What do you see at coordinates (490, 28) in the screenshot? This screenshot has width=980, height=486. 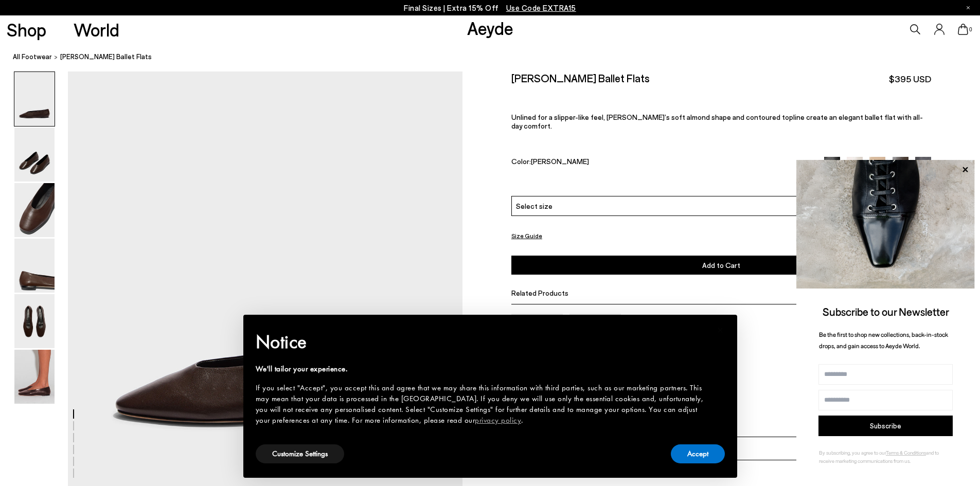 I see `a: Aeyde` at bounding box center [490, 28].